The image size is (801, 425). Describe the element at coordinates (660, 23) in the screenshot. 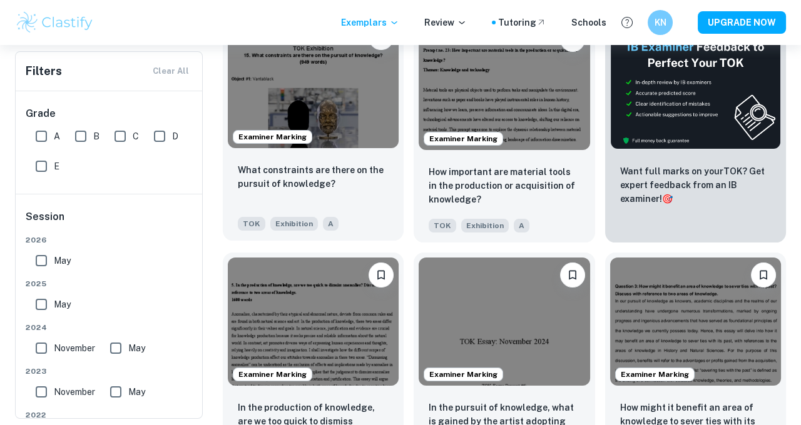

I see `h6: KN` at that location.